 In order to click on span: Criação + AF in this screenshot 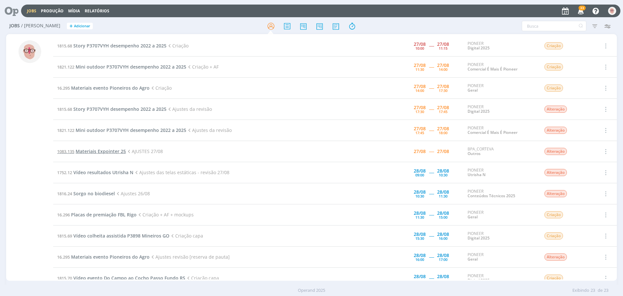, I will do `click(202, 67)`.